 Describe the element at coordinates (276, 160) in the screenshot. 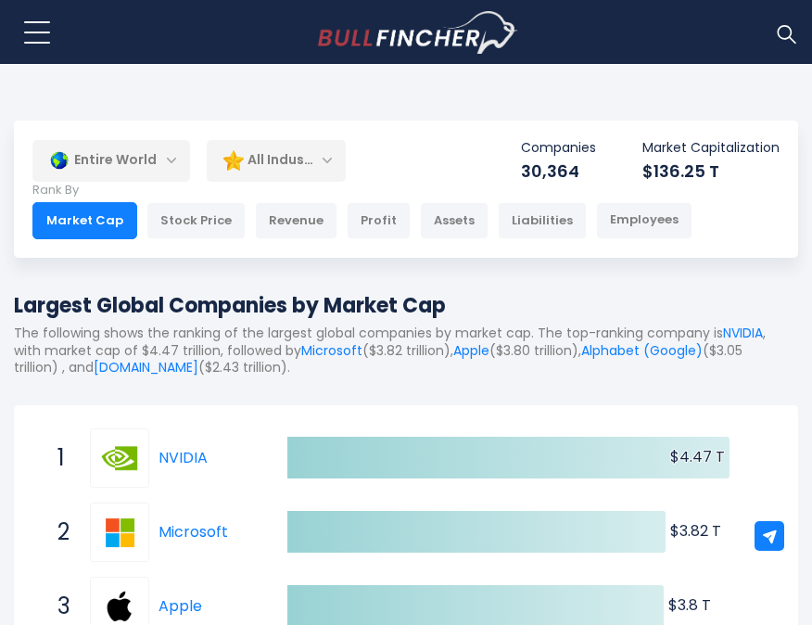

I see `div: All Industries` at that location.